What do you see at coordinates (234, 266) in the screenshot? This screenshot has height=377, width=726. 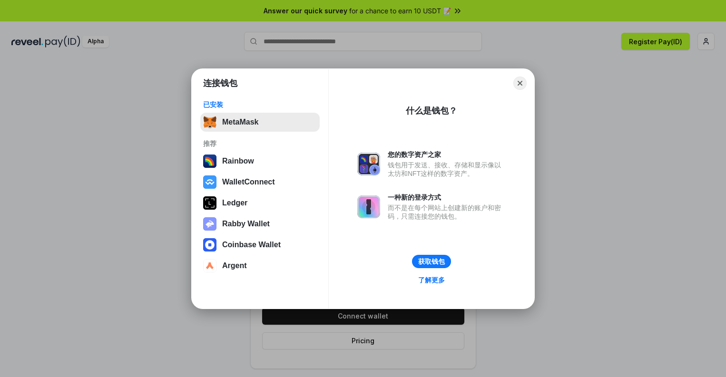 I see `div: Argent` at bounding box center [234, 266].